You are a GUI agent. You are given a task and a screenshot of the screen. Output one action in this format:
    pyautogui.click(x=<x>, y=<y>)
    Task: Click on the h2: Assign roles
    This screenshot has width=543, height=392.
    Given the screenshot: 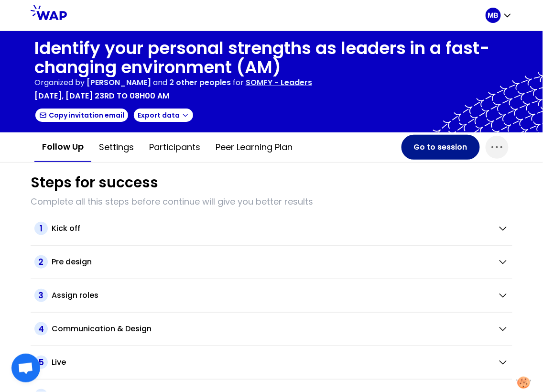 What is the action you would take?
    pyautogui.click(x=75, y=296)
    